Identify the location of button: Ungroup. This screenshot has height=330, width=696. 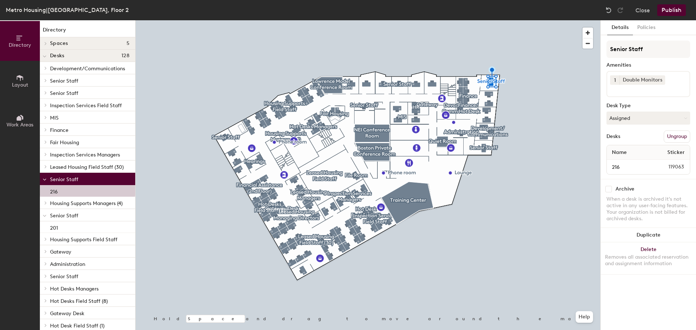
(677, 137).